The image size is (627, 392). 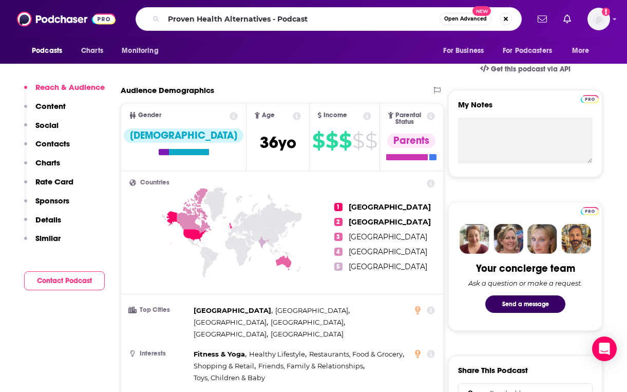 I want to click on button: Similar, so click(x=42, y=242).